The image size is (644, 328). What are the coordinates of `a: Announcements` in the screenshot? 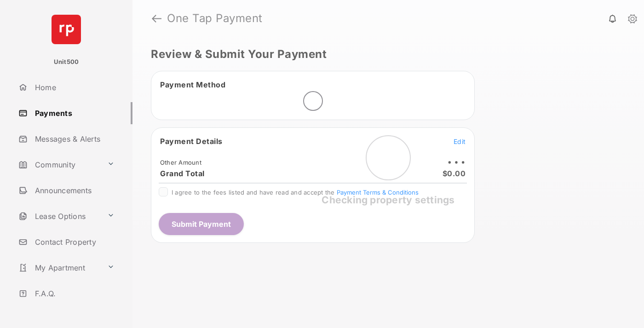 It's located at (74, 191).